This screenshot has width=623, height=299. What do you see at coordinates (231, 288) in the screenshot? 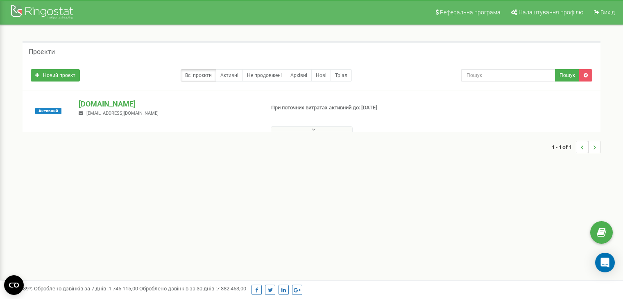
I see `u: 7 382 453,00` at bounding box center [231, 288].